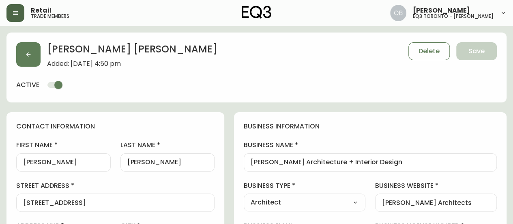 Image resolution: width=513 pixels, height=224 pixels. I want to click on h4: active, so click(28, 85).